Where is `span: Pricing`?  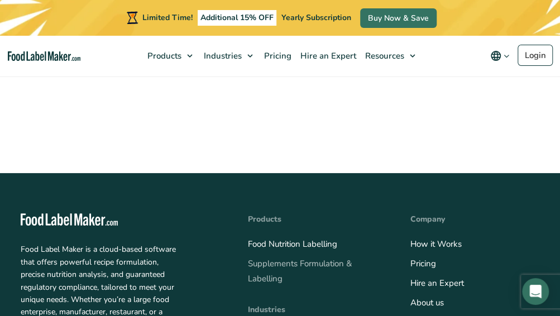 span: Pricing is located at coordinates (276, 56).